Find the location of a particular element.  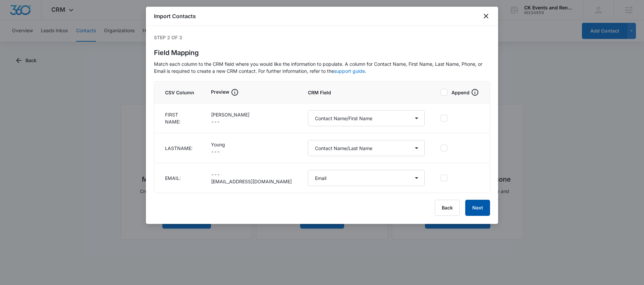

p: Young is located at coordinates (251, 144).